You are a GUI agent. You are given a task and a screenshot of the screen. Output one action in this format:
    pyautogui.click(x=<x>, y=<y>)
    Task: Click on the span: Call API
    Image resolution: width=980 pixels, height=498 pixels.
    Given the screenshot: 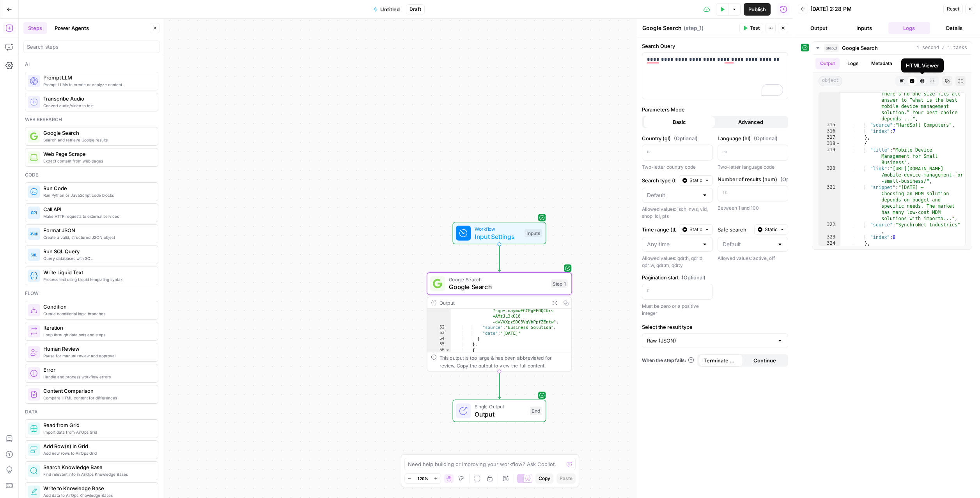 What is the action you would take?
    pyautogui.click(x=98, y=210)
    